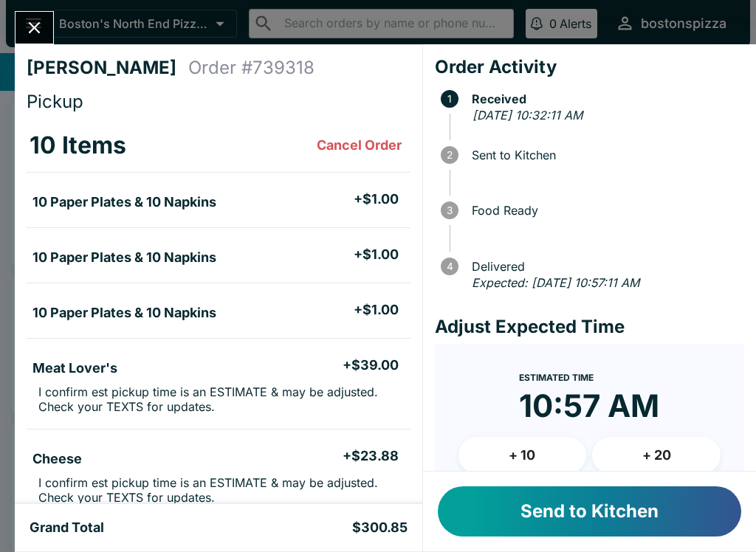 The image size is (756, 552). Describe the element at coordinates (54, 101) in the screenshot. I see `span: Pickup` at that location.